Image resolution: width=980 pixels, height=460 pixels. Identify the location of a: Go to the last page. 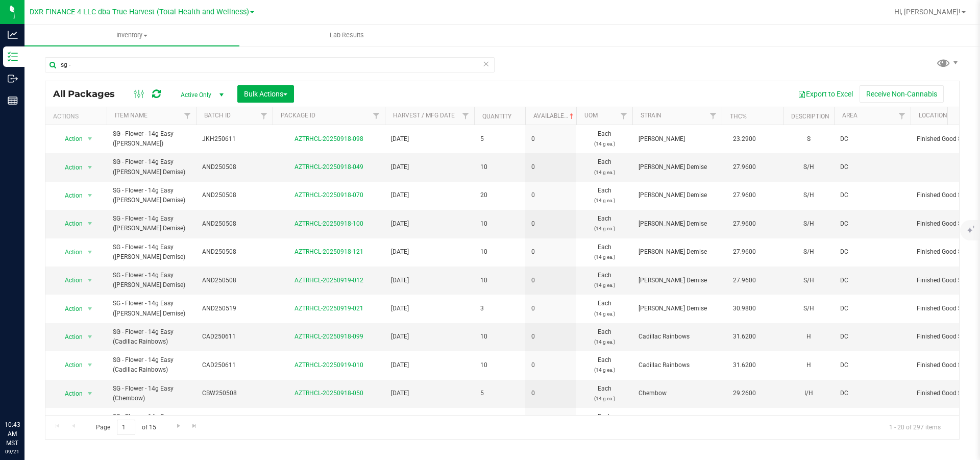
(194, 426).